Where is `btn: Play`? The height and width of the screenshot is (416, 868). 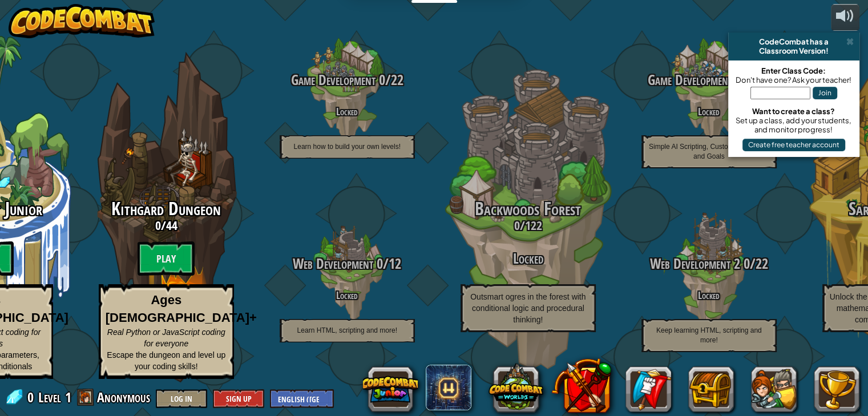 btn: Play is located at coordinates (166, 259).